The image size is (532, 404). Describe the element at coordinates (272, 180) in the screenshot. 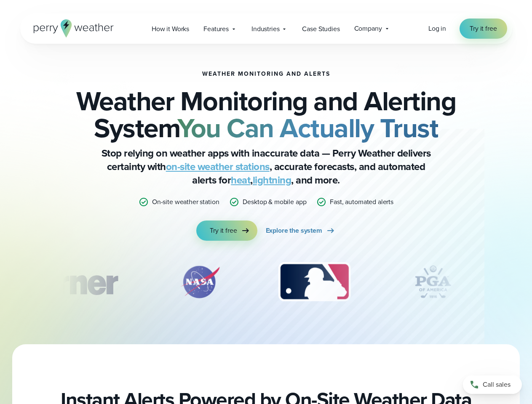

I see `a: lightning` at that location.